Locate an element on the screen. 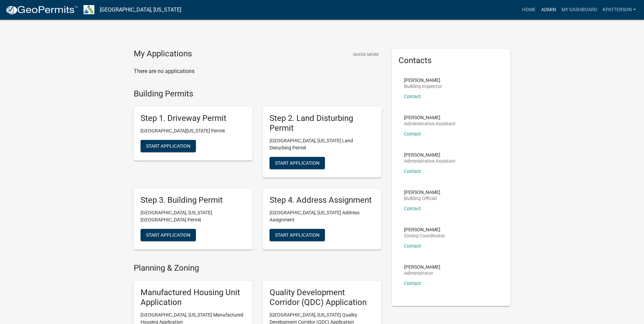  p: Building Inspector is located at coordinates (423, 86).